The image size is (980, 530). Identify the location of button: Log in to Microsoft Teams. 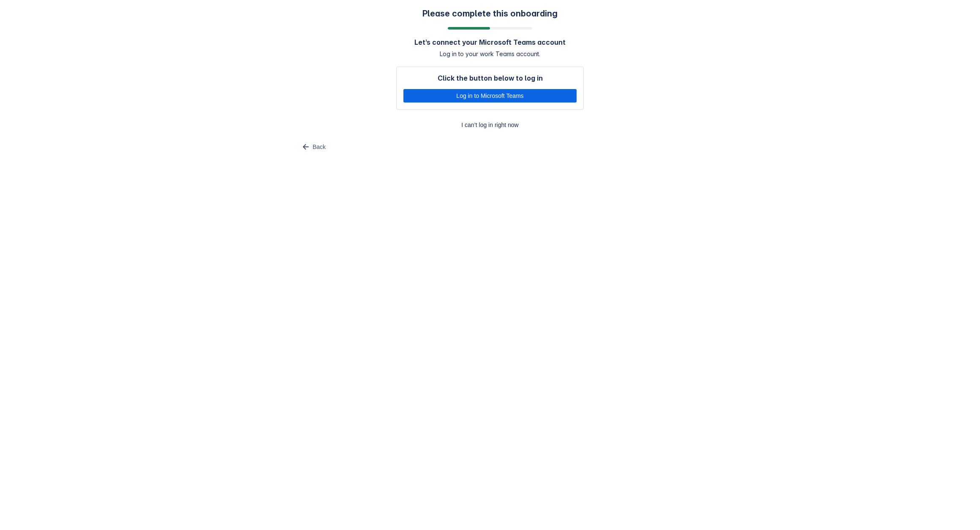
(490, 96).